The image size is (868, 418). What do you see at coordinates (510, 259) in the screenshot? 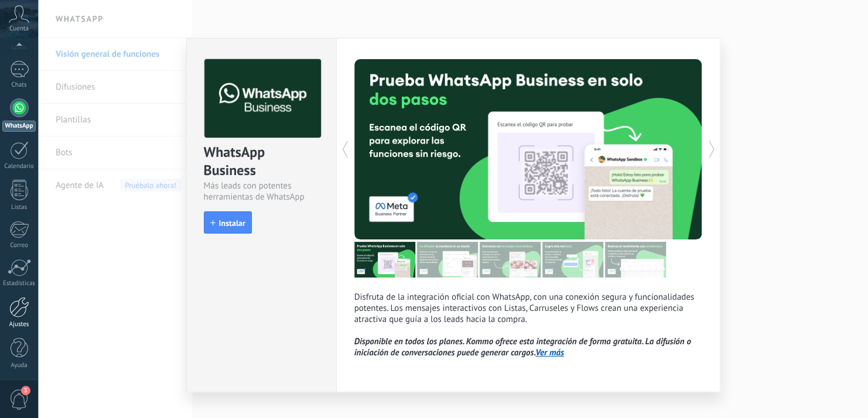
I see `img: tour_image_1009fe39f4f058b759f0df5a2b7f6f06.png` at bounding box center [510, 259].